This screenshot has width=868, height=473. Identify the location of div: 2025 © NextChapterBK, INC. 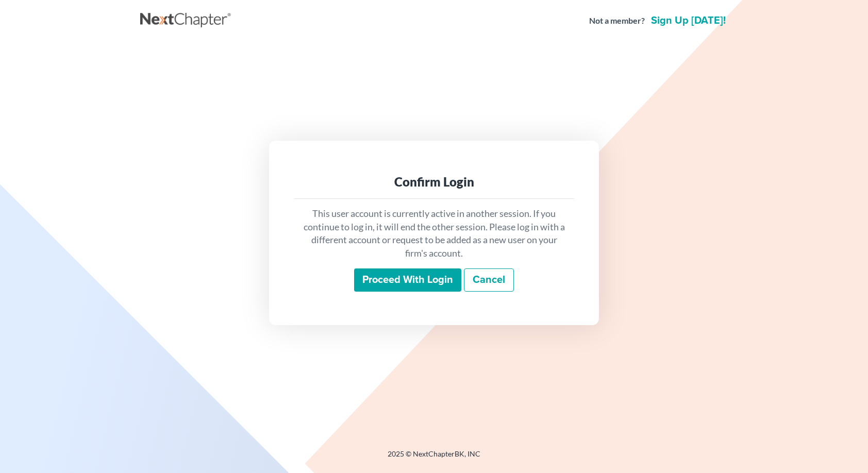
(434, 458).